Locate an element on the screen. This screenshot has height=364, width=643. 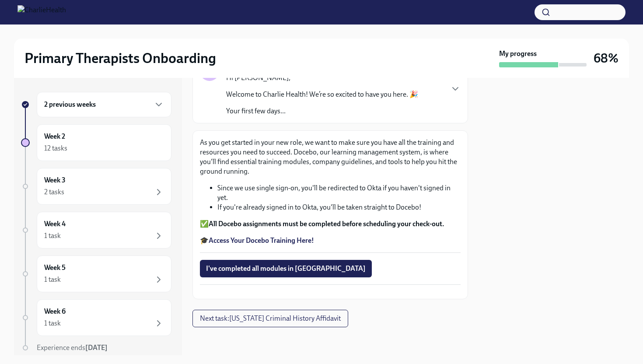
strong: My progress is located at coordinates (518, 54).